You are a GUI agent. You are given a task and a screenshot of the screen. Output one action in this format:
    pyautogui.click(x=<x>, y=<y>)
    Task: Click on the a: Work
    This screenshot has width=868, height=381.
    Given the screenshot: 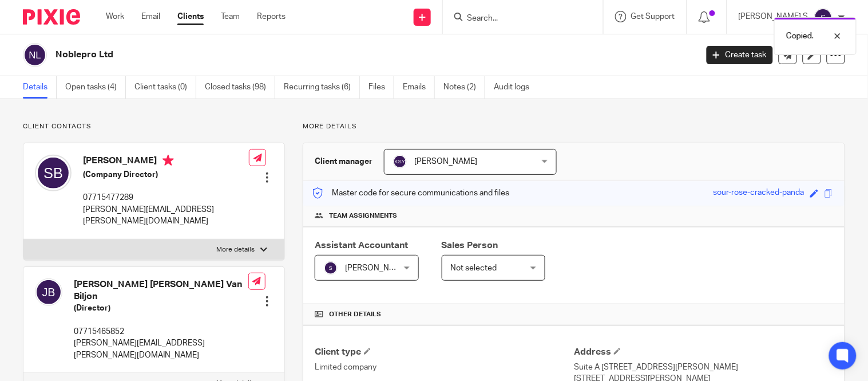 What is the action you would take?
    pyautogui.click(x=115, y=17)
    